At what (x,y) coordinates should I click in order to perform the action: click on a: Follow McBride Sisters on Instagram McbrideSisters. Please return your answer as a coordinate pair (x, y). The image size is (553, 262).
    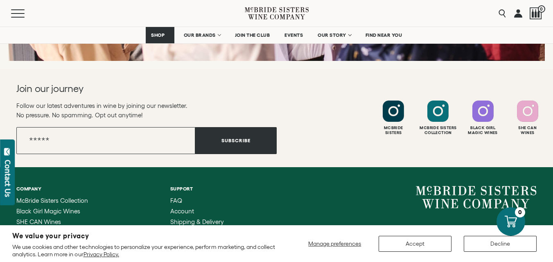
    Looking at the image, I should click on (393, 118).